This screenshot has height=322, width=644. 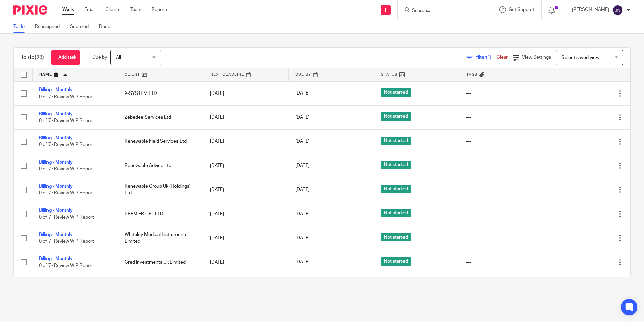 I want to click on td: Renewable Advice Ltd, so click(x=161, y=165).